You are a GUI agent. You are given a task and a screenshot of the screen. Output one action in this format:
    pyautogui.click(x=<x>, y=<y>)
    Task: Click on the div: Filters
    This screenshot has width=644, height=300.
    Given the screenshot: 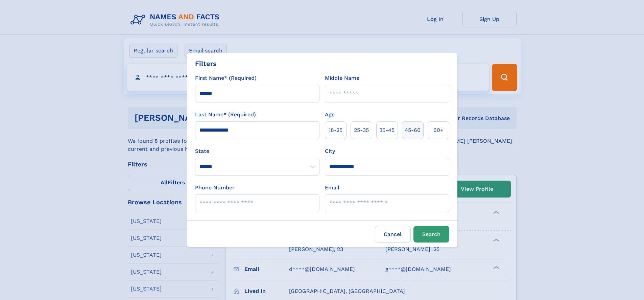 What is the action you would take?
    pyautogui.click(x=206, y=64)
    